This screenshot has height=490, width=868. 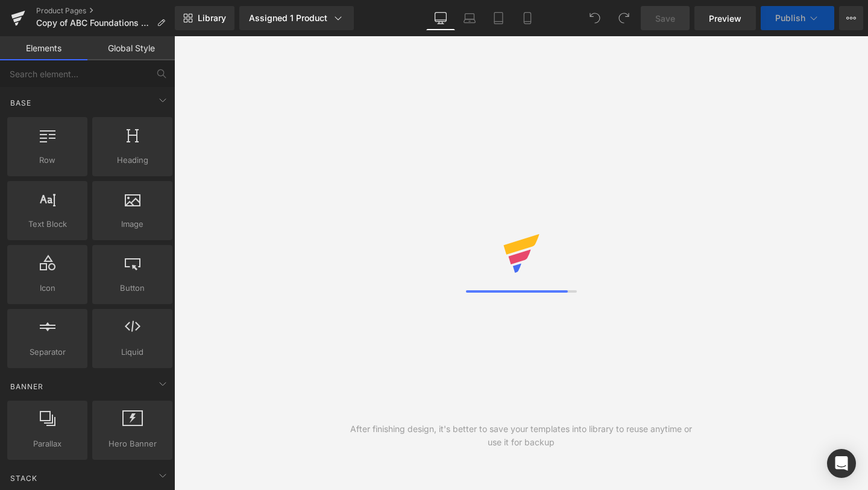 I want to click on span: Save, so click(x=665, y=18).